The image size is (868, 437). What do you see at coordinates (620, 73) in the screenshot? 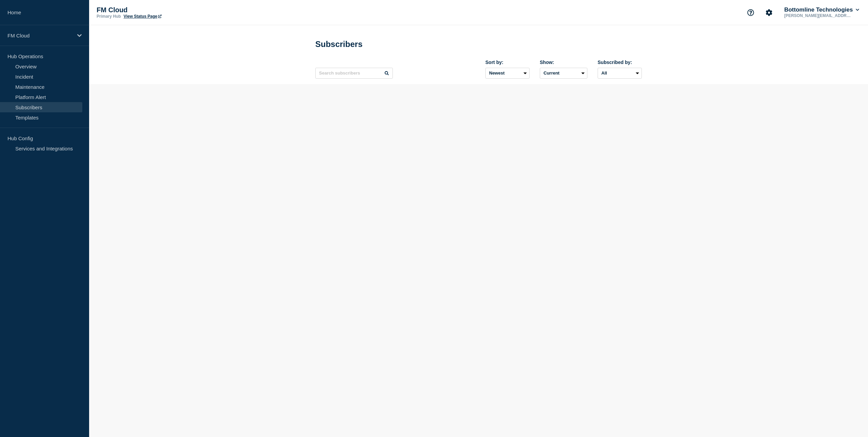
I see `select: Subscribed by` at bounding box center [620, 73].